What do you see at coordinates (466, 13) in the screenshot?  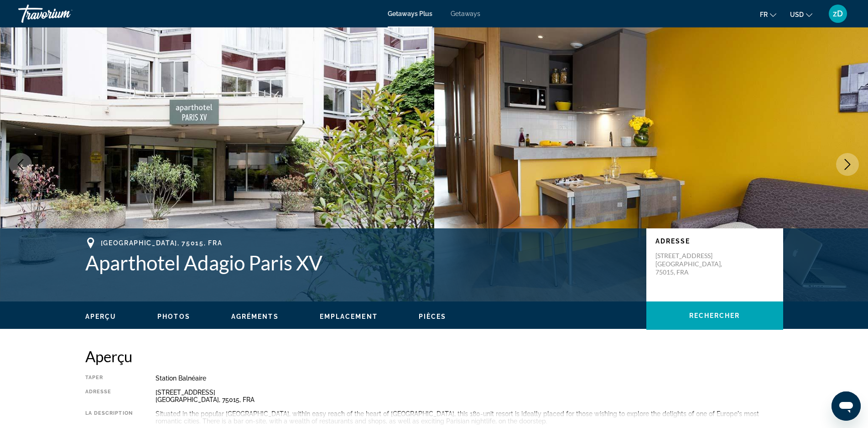 I see `span: Getaways` at bounding box center [466, 13].